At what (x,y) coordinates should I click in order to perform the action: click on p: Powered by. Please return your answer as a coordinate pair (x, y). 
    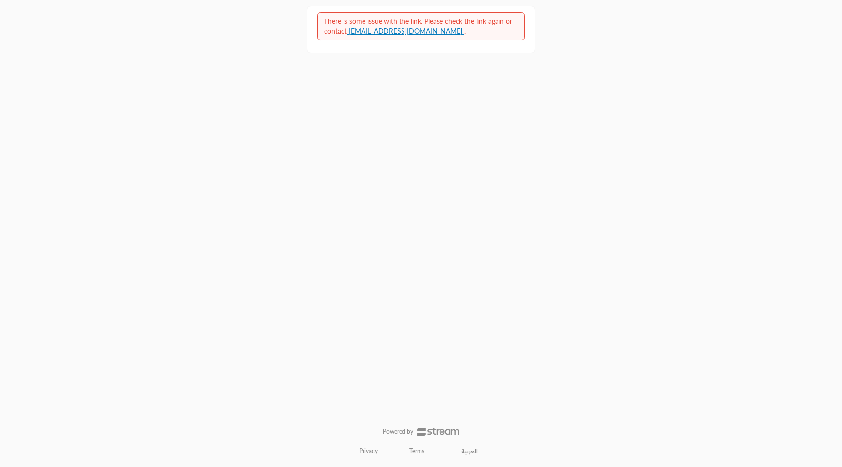
    Looking at the image, I should click on (398, 432).